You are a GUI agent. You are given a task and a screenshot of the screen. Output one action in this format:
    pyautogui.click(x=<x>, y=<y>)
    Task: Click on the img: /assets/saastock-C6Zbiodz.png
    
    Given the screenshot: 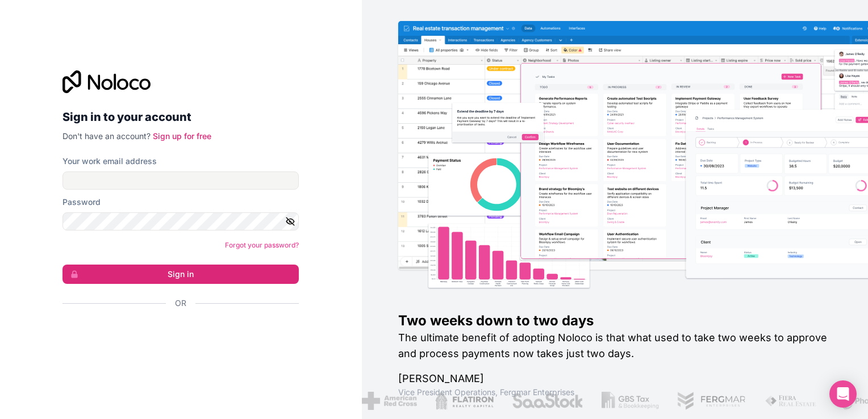 What is the action you would take?
    pyautogui.click(x=548, y=401)
    